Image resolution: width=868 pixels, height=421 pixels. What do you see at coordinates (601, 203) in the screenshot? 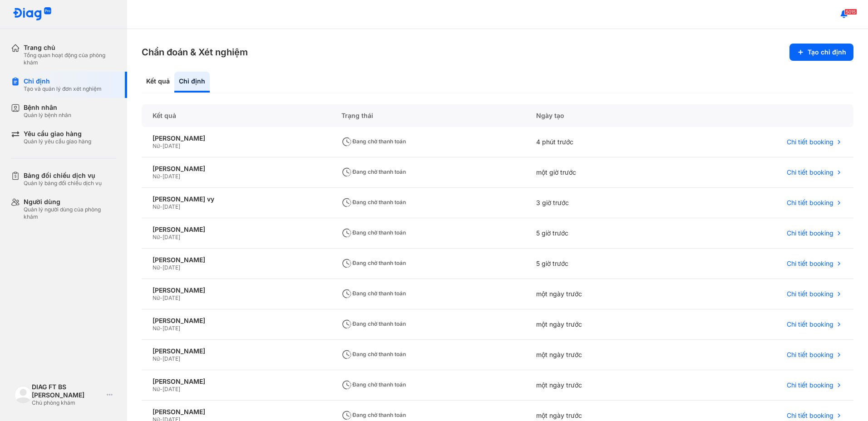
I see `div: 3 giờ trước` at bounding box center [601, 203].